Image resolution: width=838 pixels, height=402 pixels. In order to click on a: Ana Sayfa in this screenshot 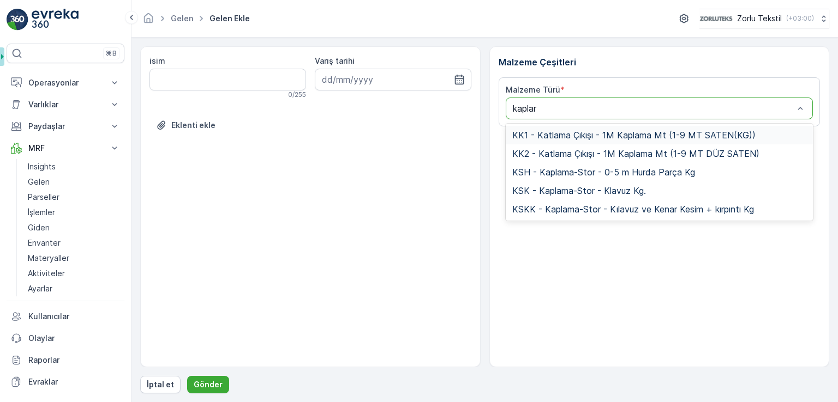, I will do `click(148, 21)`.